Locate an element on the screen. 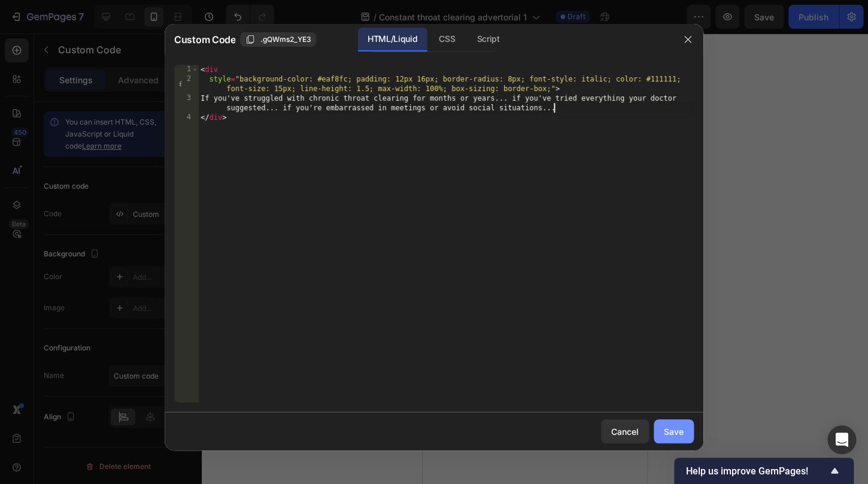  button: .gQWms2_YE3 is located at coordinates (278, 40).